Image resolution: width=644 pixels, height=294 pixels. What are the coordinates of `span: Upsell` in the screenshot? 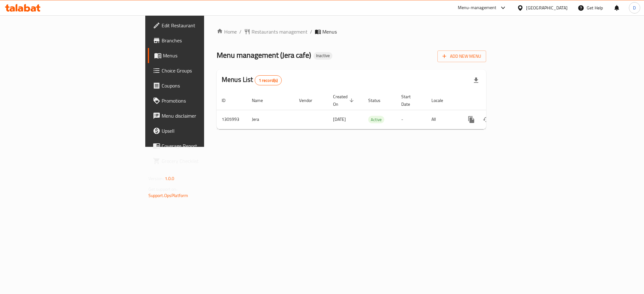 It's located at (205, 131).